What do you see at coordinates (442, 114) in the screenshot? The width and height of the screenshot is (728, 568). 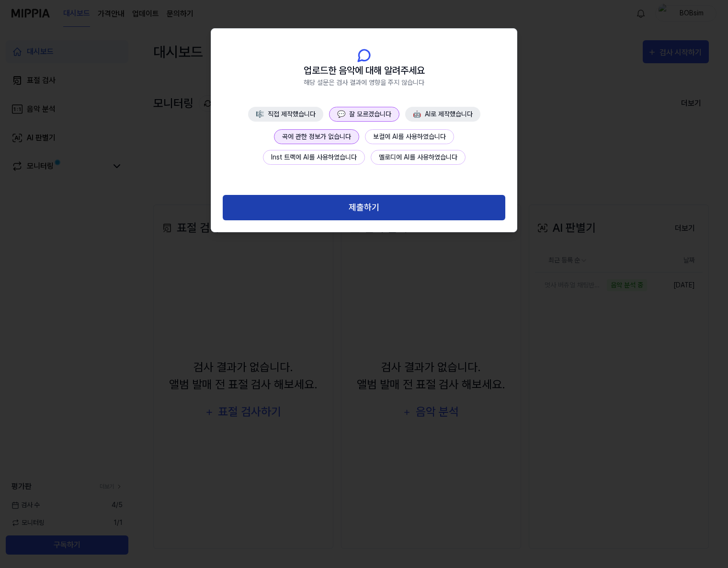 I see `button: 🤖AI로 제작했습니다` at bounding box center [442, 114].